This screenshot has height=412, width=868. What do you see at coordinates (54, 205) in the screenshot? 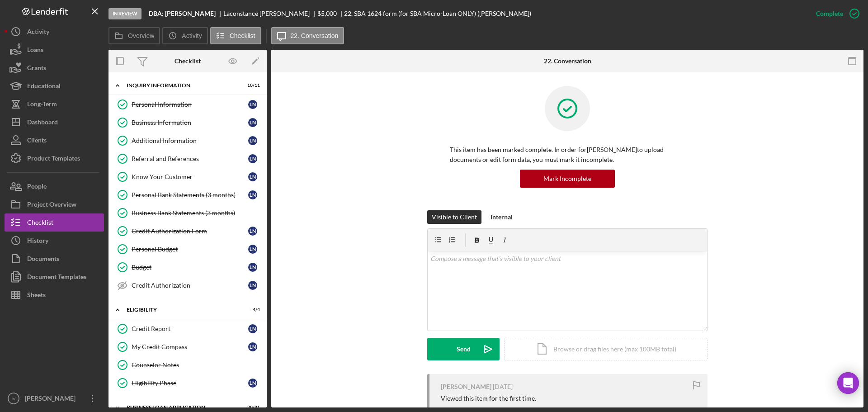
I see `button: Project Overview` at bounding box center [54, 205].